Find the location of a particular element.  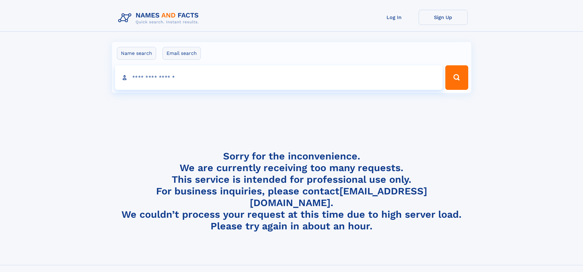

label: Name search is located at coordinates (137, 53).